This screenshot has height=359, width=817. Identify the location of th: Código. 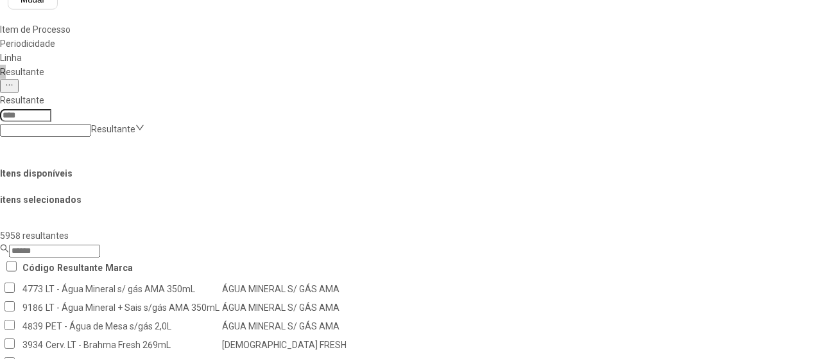
(39, 267).